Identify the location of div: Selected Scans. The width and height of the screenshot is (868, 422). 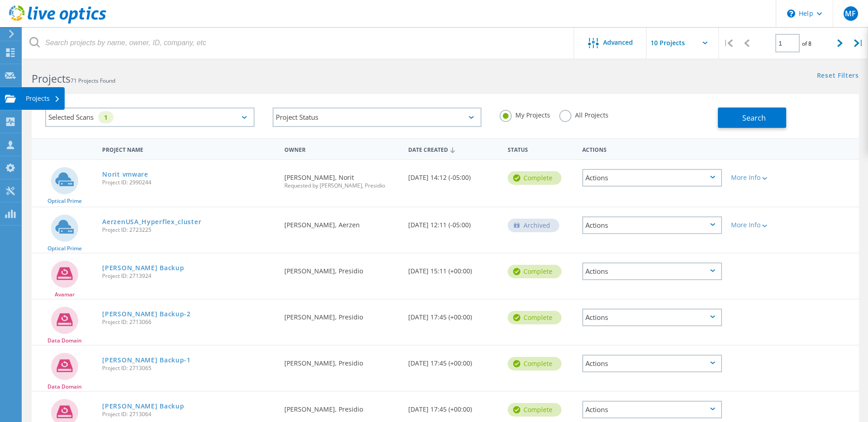
(150, 117).